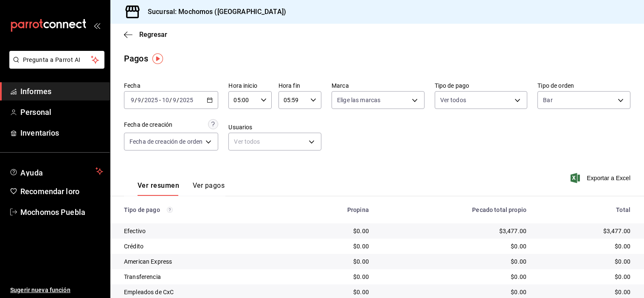 This screenshot has width=644, height=298. What do you see at coordinates (52, 60) in the screenshot?
I see `font: Pregunta a Parrot AI` at bounding box center [52, 60].